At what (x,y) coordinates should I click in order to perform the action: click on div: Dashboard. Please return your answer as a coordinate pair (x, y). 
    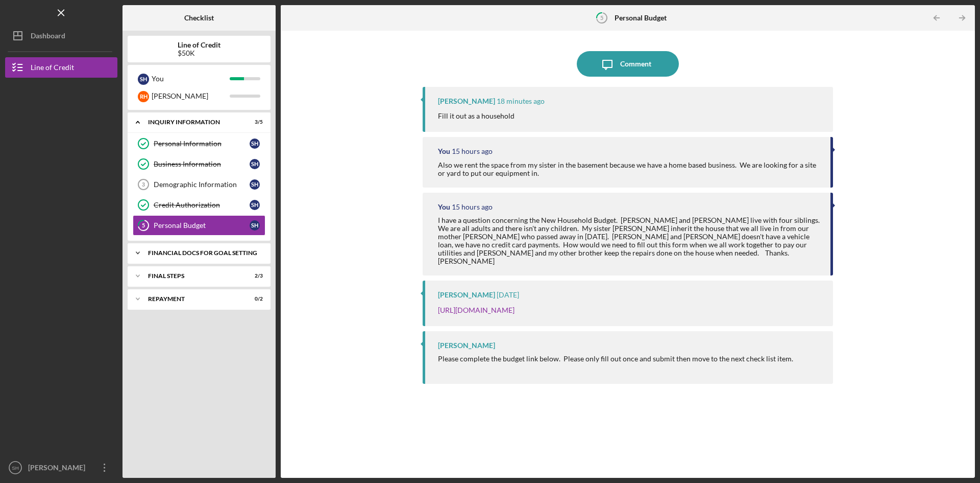
    Looking at the image, I should click on (48, 37).